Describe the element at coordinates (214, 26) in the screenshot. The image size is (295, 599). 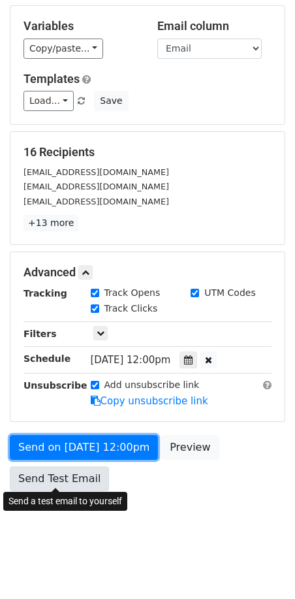
I see `h5: Email column` at that location.